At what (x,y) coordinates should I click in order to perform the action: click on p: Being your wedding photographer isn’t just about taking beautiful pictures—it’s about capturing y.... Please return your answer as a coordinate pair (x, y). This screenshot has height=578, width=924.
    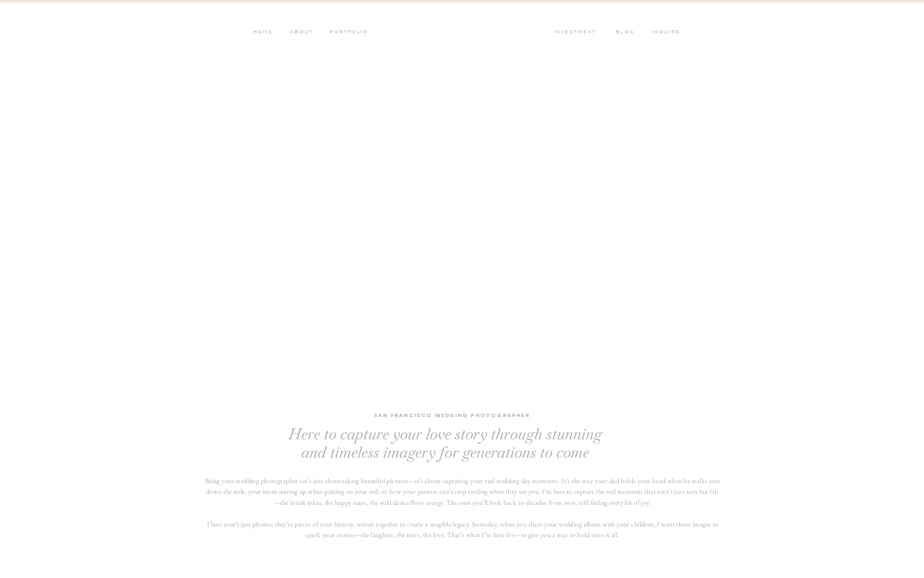
    Looking at the image, I should click on (462, 517).